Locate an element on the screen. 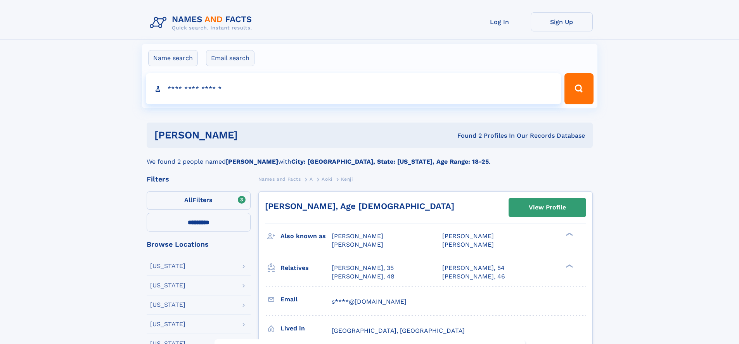 The height and width of the screenshot is (344, 739). span: All is located at coordinates (188, 200).